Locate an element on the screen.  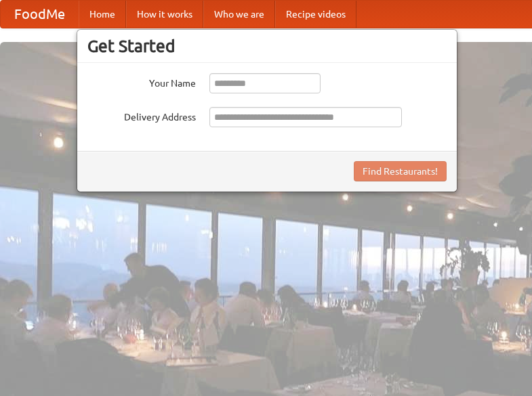
a: Recipe videos is located at coordinates (316, 14).